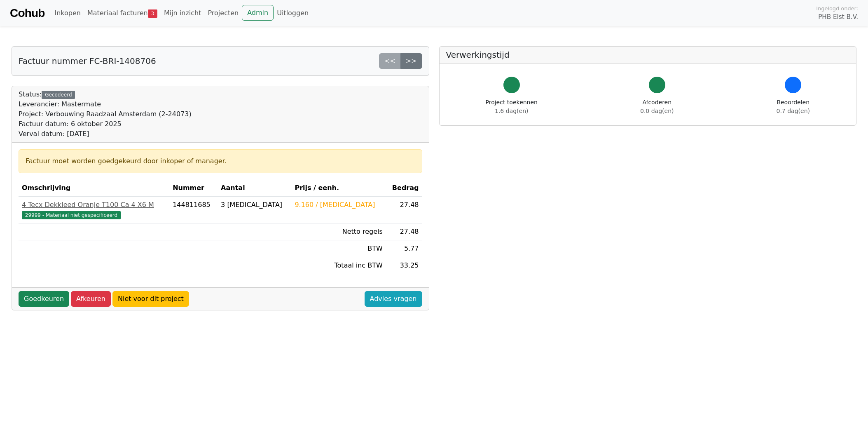  What do you see at coordinates (44, 299) in the screenshot?
I see `a: Goedkeuren` at bounding box center [44, 299].